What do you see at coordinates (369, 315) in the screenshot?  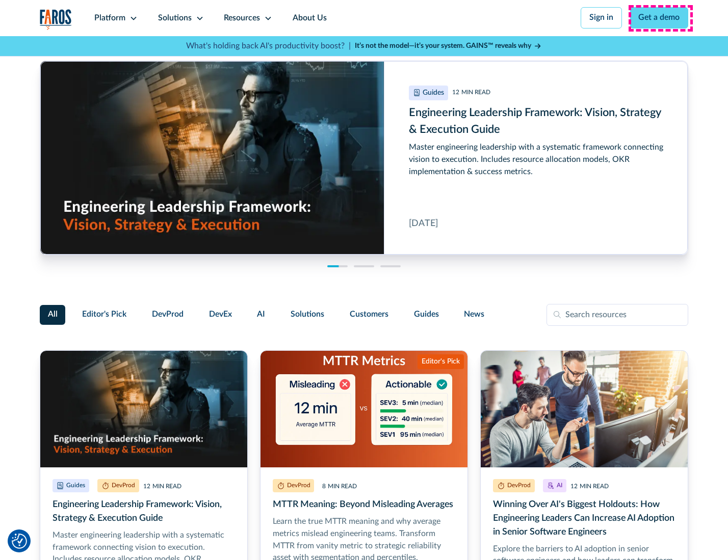 I see `span: Customers` at bounding box center [369, 315].